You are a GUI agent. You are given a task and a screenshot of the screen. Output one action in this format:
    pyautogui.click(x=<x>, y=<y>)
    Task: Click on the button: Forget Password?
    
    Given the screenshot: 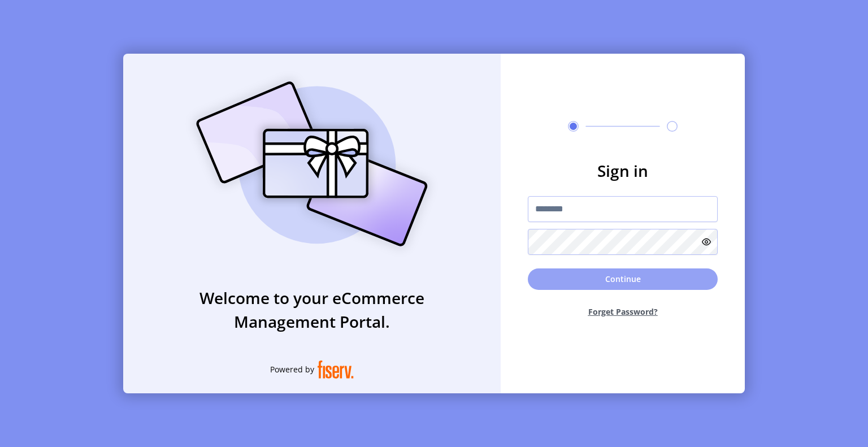 What is the action you would take?
    pyautogui.click(x=622, y=311)
    